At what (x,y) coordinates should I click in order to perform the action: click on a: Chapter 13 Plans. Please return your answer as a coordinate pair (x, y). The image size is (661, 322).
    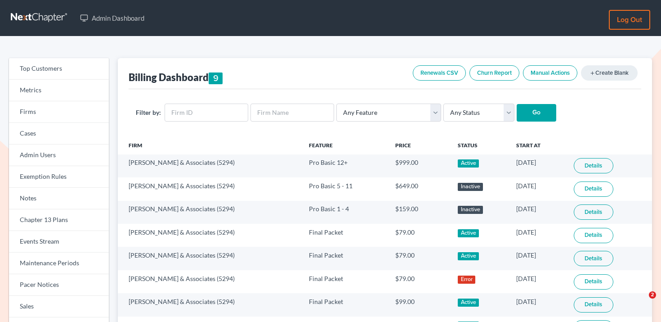
    Looking at the image, I should click on (59, 220).